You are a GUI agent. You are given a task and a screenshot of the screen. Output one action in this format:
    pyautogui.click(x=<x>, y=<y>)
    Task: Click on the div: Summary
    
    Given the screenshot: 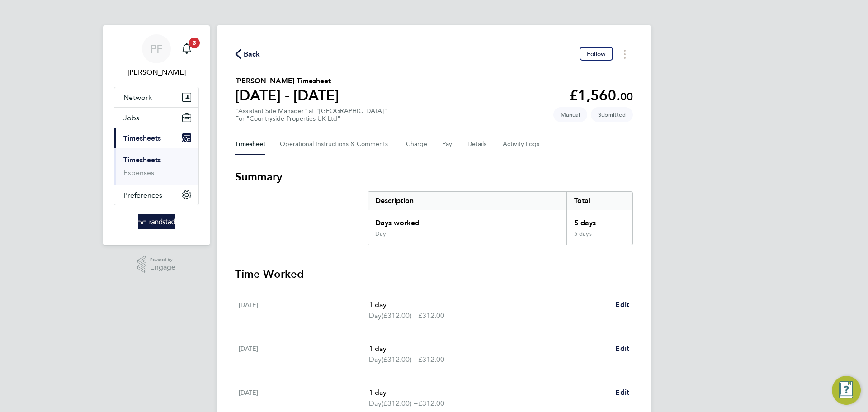 What is the action you would take?
    pyautogui.click(x=500, y=218)
    